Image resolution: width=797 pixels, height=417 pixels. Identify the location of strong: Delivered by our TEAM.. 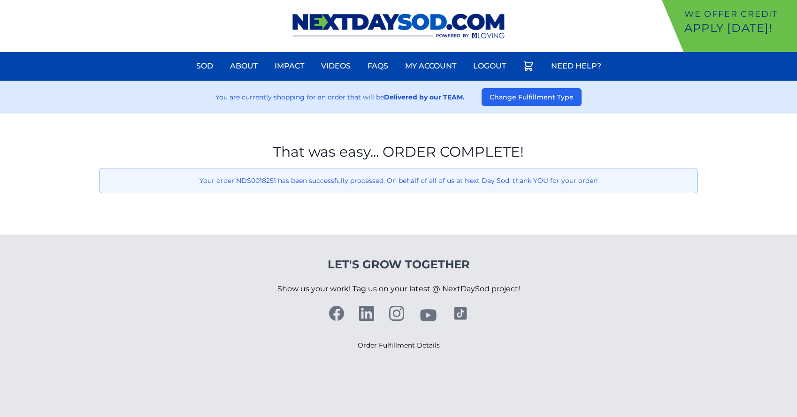
(425, 97).